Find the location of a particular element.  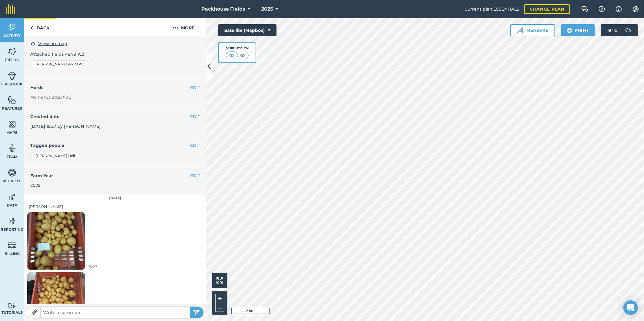

h4: Tagged people is located at coordinates (115, 145).